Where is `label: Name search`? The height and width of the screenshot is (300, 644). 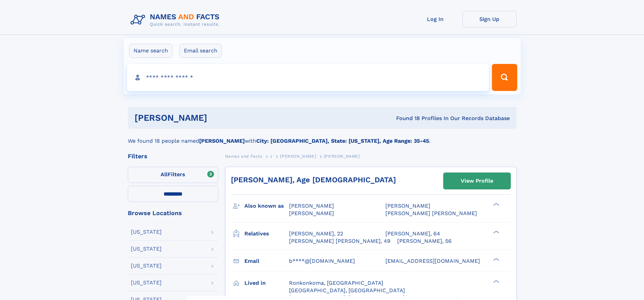 label: Name search is located at coordinates (151, 51).